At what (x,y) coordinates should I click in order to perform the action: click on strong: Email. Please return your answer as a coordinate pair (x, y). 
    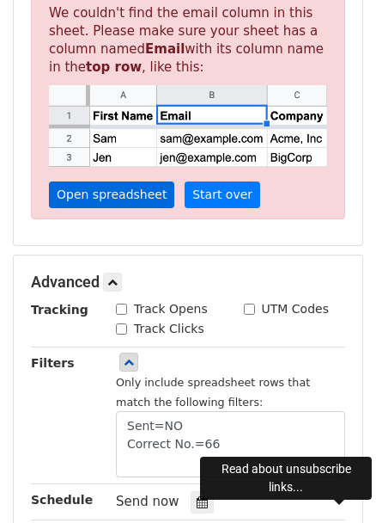
    Looking at the image, I should click on (165, 49).